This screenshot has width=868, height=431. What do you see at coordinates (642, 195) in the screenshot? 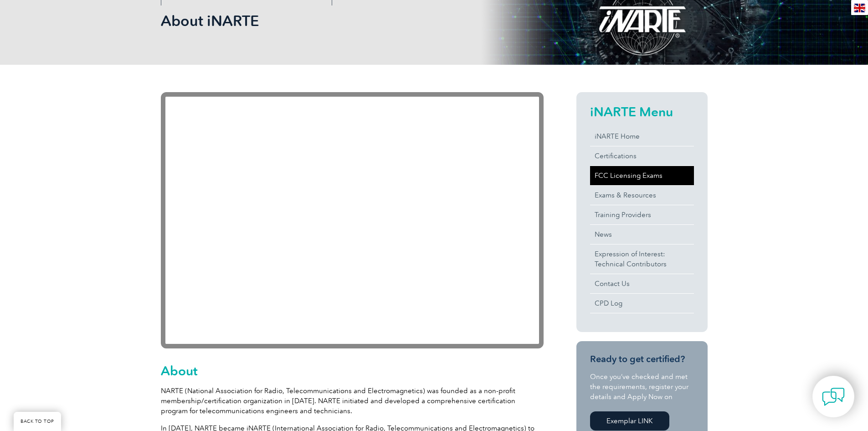
I see `a: Exams & Resources` at bounding box center [642, 195].